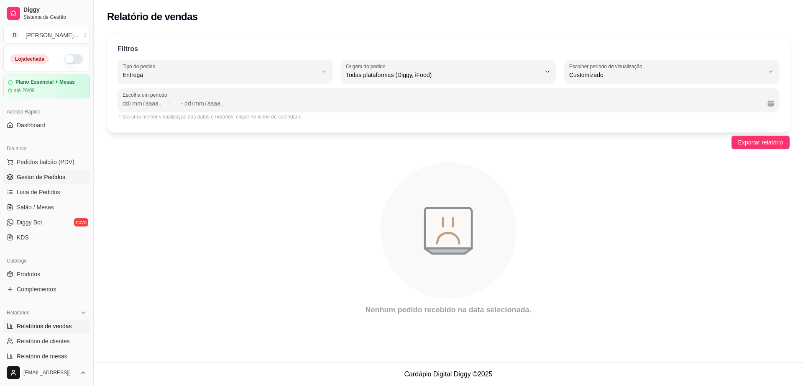 The image size is (803, 386). Describe the element at coordinates (15, 35) in the screenshot. I see `span: B` at that location.